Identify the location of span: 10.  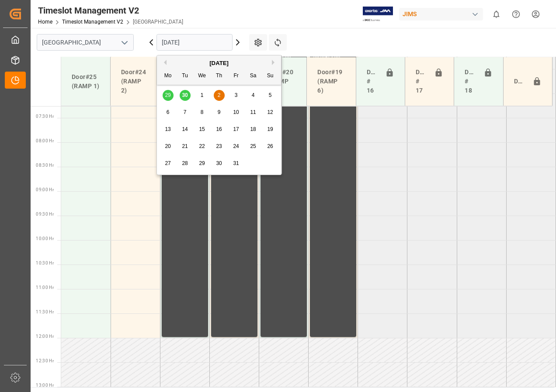
(235, 112).